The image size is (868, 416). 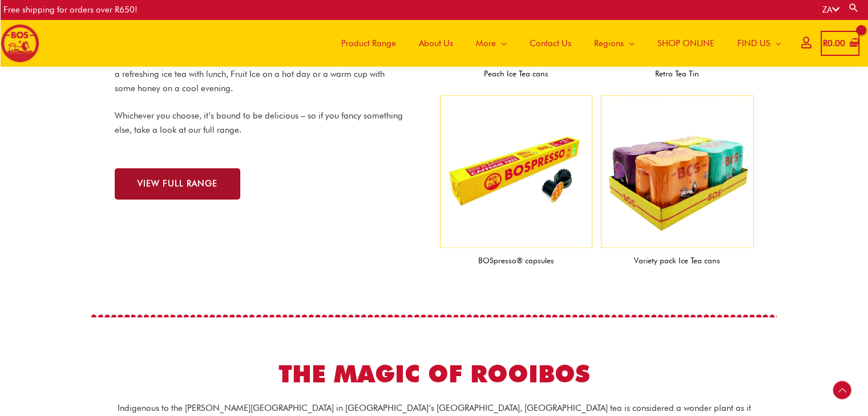 I want to click on a: Search button, so click(x=854, y=7).